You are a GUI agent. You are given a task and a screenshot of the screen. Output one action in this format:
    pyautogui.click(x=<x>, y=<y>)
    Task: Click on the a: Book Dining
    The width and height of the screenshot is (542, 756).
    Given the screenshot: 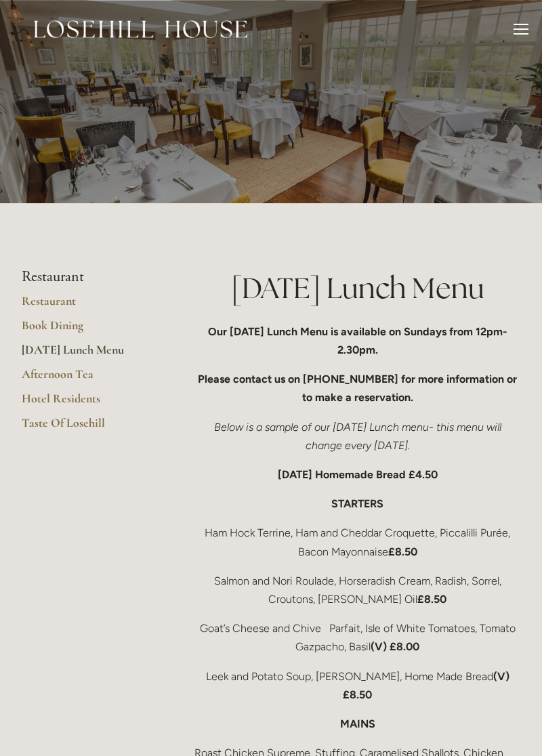 What is the action you would take?
    pyautogui.click(x=86, y=330)
    